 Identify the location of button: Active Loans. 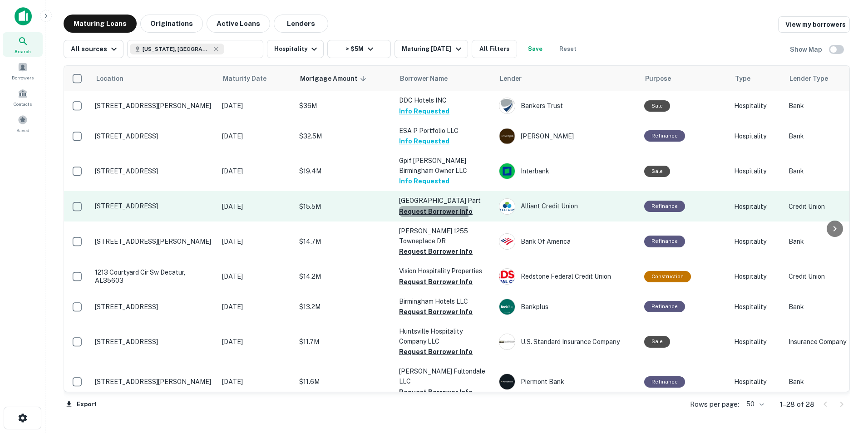
(238, 24).